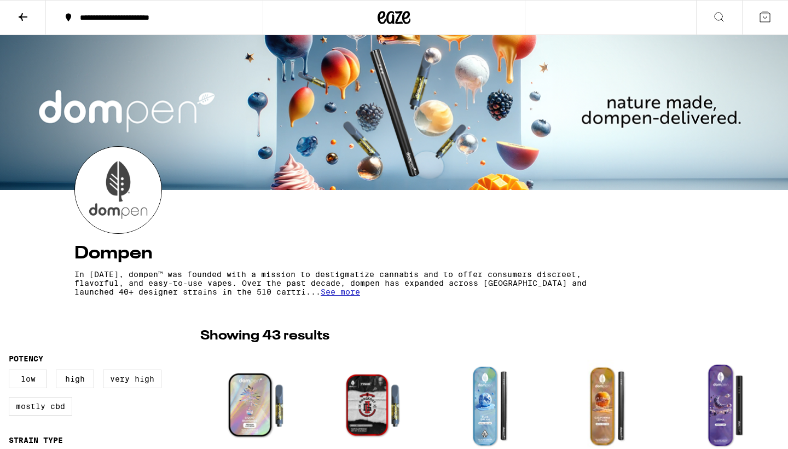 Image resolution: width=788 pixels, height=449 pixels. I want to click on legend: Potency, so click(26, 358).